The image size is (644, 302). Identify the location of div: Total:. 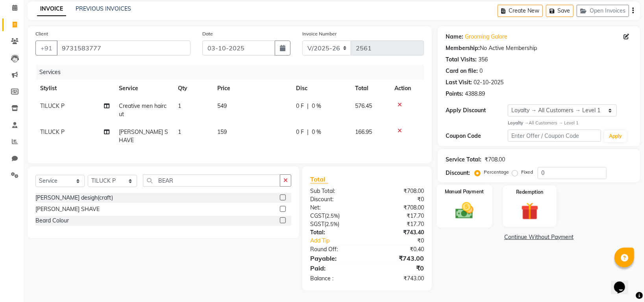
(336, 232).